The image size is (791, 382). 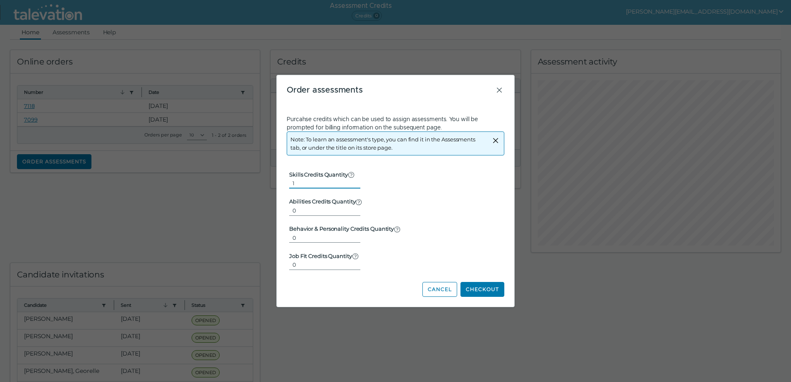 I want to click on button: Cancel, so click(x=440, y=289).